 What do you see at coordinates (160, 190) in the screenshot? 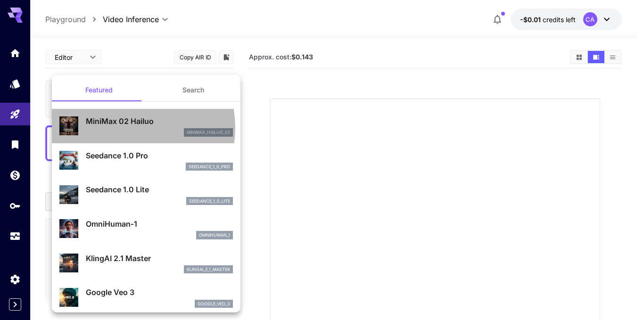
I see `p: Seedance 1.0 Lite` at bounding box center [160, 190].